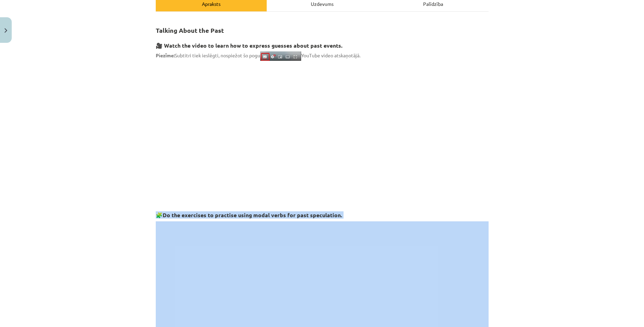  Describe the element at coordinates (258, 55) in the screenshot. I see `span: Subtitri tiek ieslēgti, nospiežot šo pogu YouTube video atskaņotājā.` at that location.